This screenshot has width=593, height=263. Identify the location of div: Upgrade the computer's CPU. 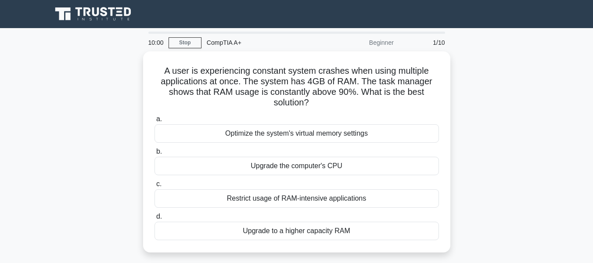
(297, 166).